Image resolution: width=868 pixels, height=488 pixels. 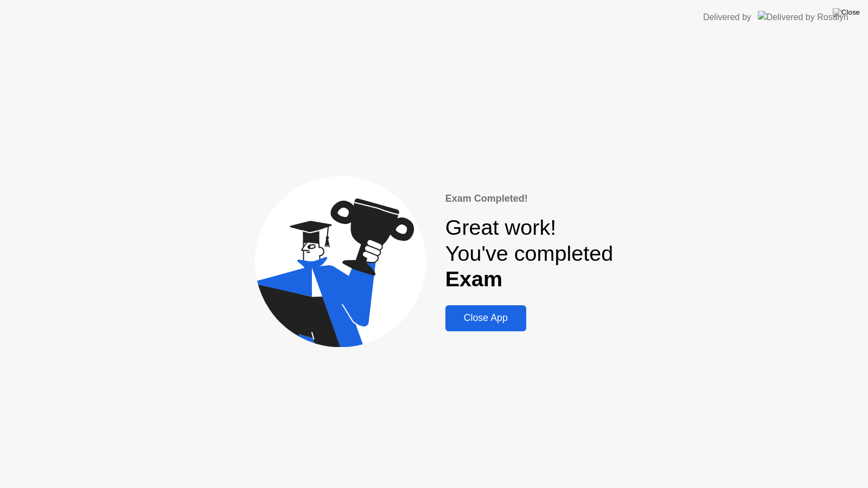 What do you see at coordinates (530, 253) in the screenshot?
I see `div: Great work! You've completed` at bounding box center [530, 253].